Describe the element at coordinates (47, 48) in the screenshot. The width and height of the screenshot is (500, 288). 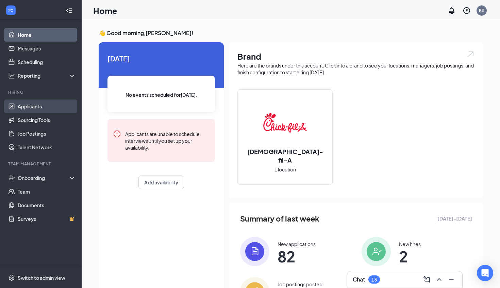
I see `a: Messages` at that location.